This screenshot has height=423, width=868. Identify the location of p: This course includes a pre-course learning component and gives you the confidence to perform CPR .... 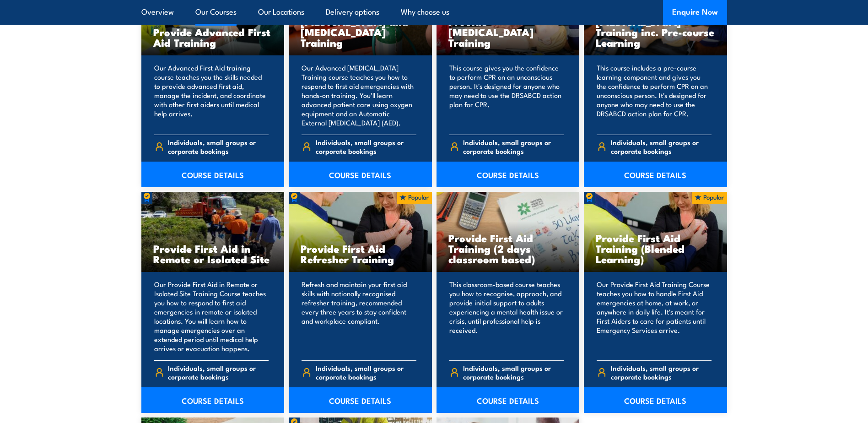
(654, 95).